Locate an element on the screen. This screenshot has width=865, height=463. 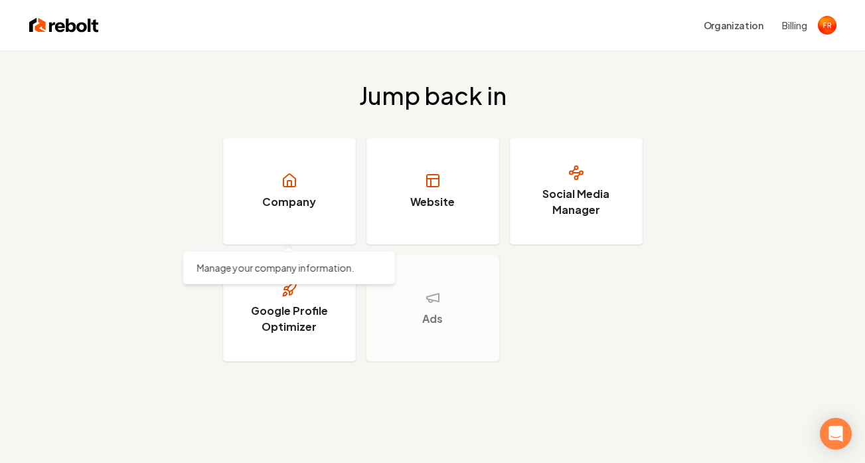
img: Rebolt Logo is located at coordinates (64, 25).